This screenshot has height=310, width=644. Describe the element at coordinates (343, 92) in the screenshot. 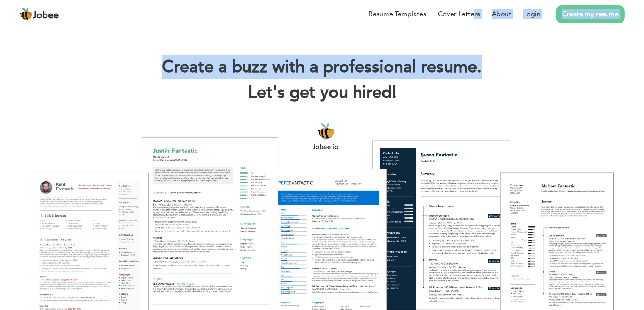

I see `span: get you hired!` at that location.